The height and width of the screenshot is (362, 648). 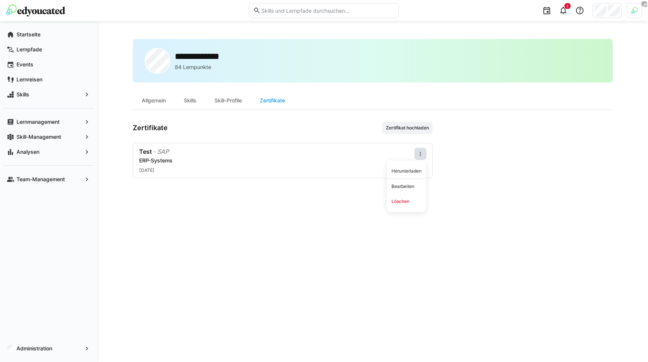 I want to click on div: SAP, so click(x=163, y=151).